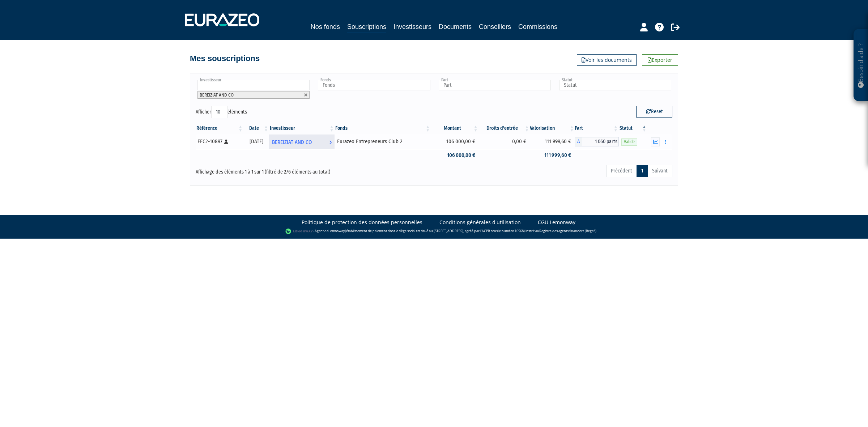 This screenshot has width=868, height=427. What do you see at coordinates (596, 128) in the screenshot?
I see `th: Part: activer pour trier la colonne par ordre croissant` at bounding box center [596, 128].